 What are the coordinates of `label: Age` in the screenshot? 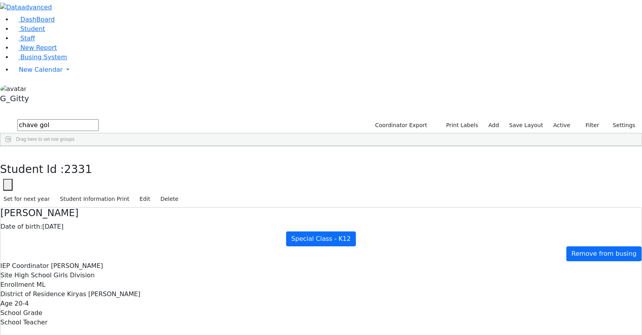 It's located at (6, 304).